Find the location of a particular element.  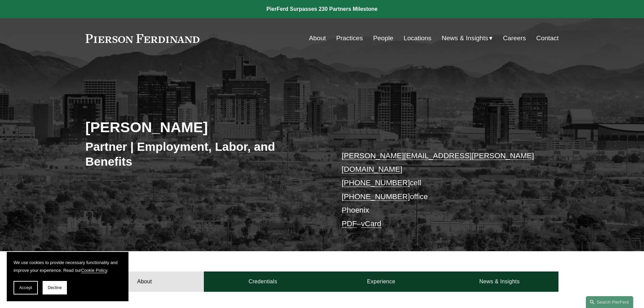

span: News & Insights is located at coordinates (465, 38).